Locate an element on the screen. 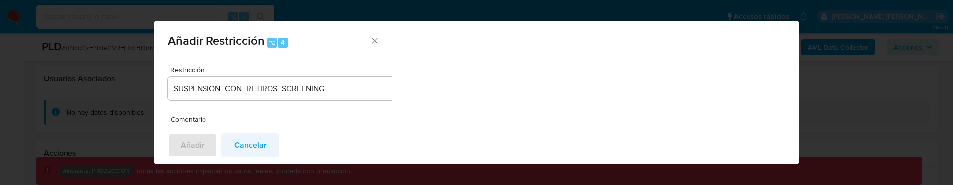 The height and width of the screenshot is (185, 953). button: Restriction is located at coordinates (366, 88).